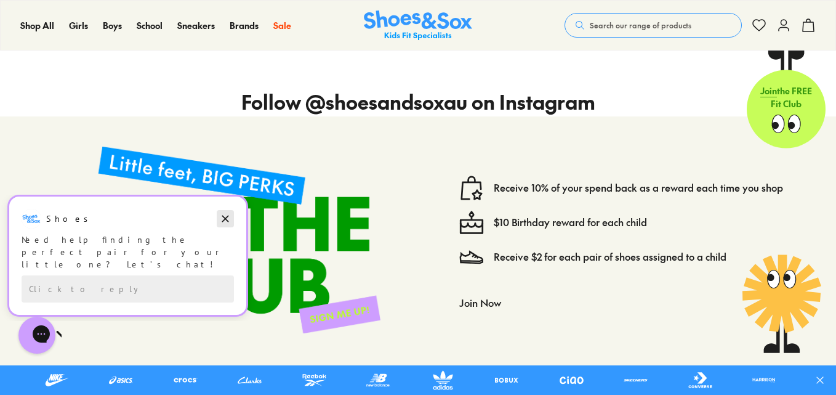 Image resolution: width=836 pixels, height=395 pixels. What do you see at coordinates (25, 23) in the screenshot?
I see `button: Close gorgias live chat` at bounding box center [25, 23].